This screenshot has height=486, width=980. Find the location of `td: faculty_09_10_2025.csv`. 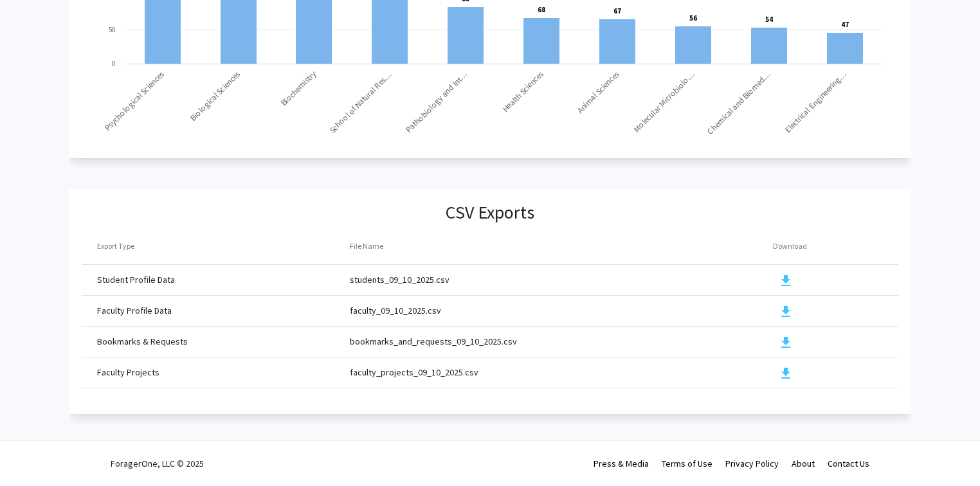

td: faculty_09_10_2025.csv is located at coordinates (562, 311).